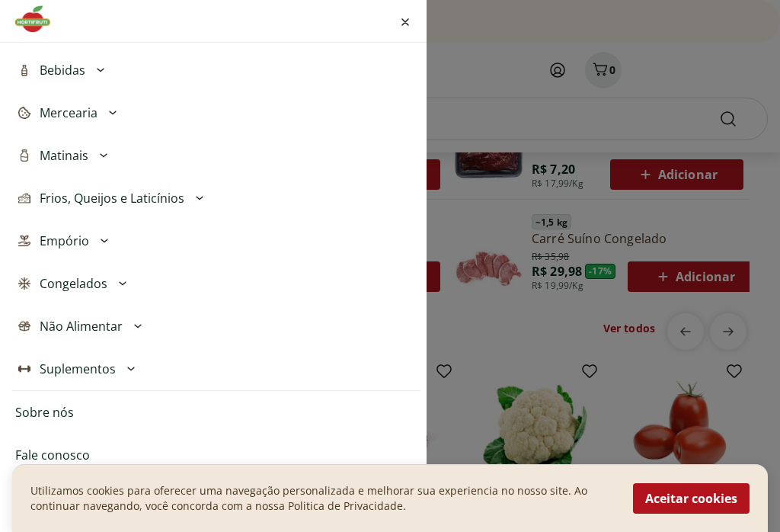  What do you see at coordinates (77, 369) in the screenshot?
I see `span: Suplementos` at bounding box center [77, 369].